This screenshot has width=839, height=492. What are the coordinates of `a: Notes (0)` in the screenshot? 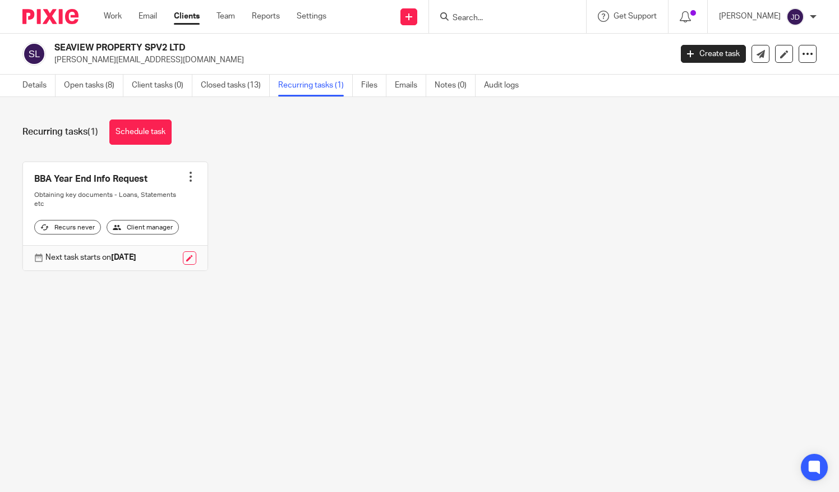 It's located at (455, 85).